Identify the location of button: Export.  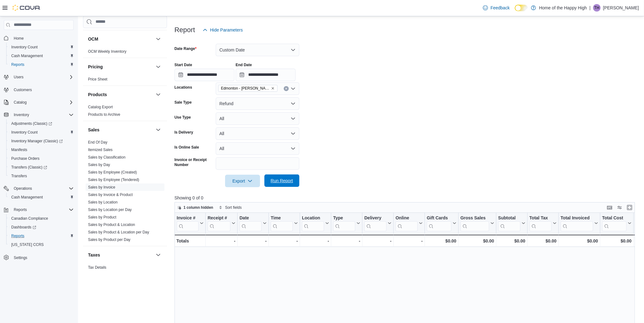
(242, 181).